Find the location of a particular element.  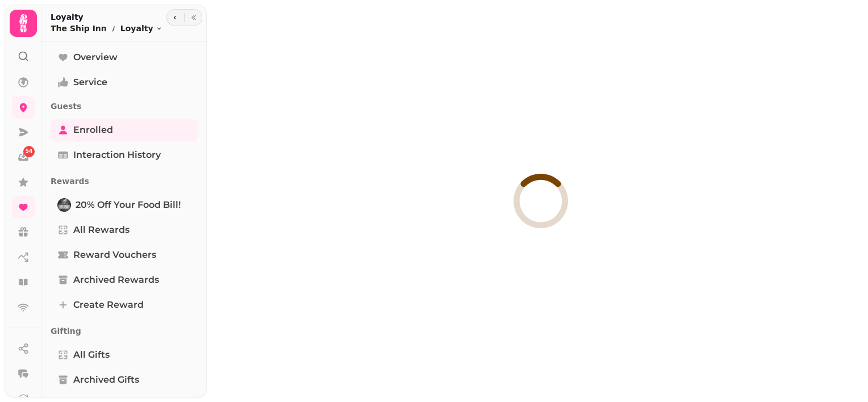

span: Reward Vouchers is located at coordinates (114, 255).